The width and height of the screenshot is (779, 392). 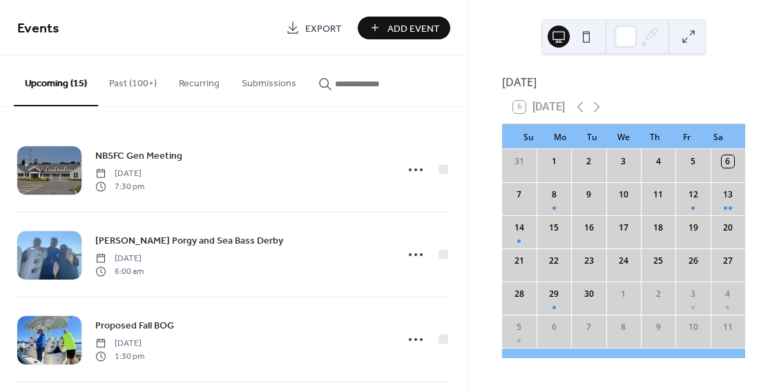 I want to click on div: Th, so click(x=655, y=137).